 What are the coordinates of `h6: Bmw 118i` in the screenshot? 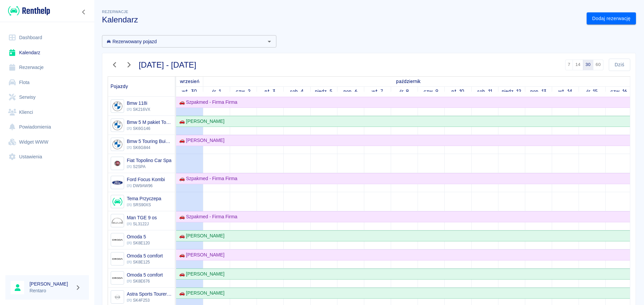 It's located at (138, 103).